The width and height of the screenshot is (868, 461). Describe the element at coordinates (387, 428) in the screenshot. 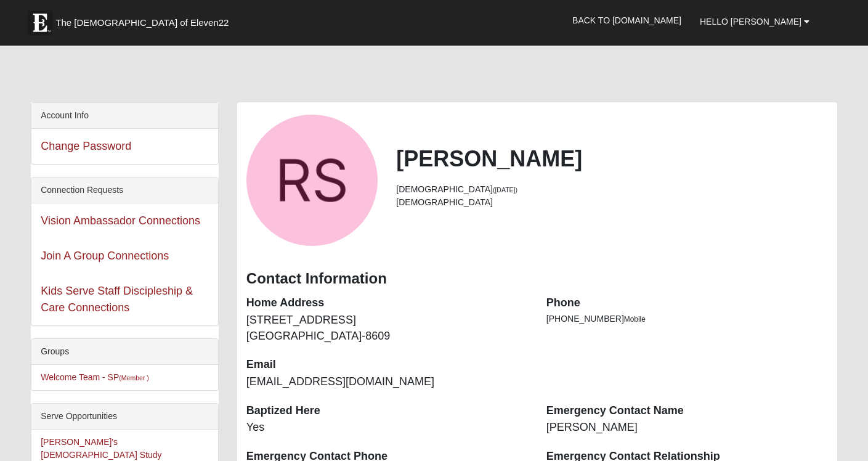

I see `dd: Yes` at that location.